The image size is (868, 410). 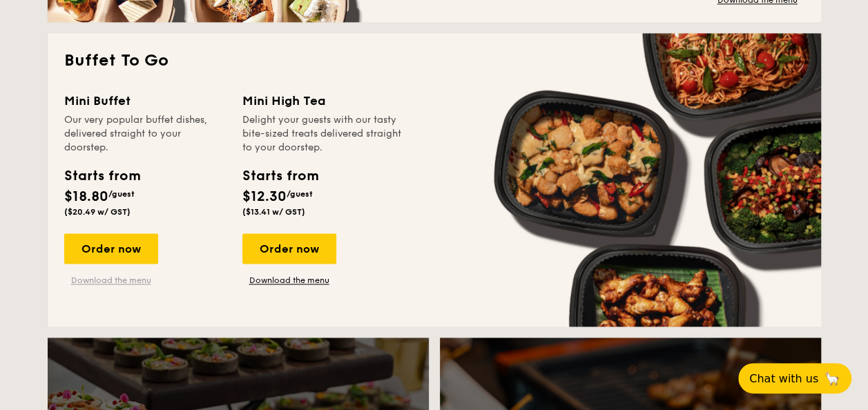 I want to click on span: $18.80, so click(x=86, y=197).